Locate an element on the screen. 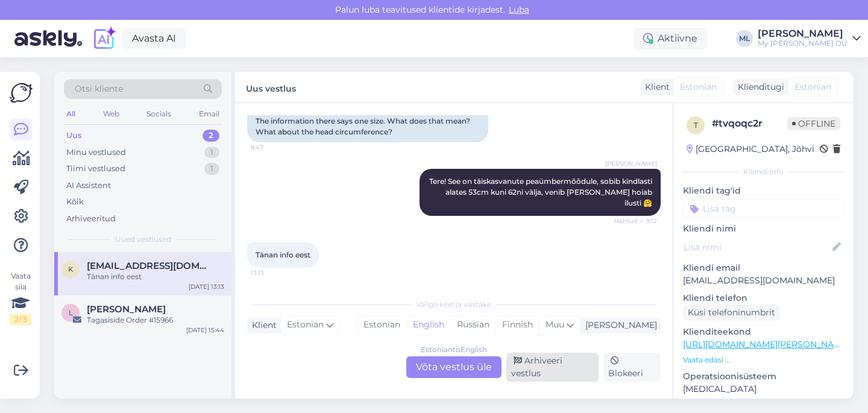  p: Operatsioonisüsteem is located at coordinates (763, 376).